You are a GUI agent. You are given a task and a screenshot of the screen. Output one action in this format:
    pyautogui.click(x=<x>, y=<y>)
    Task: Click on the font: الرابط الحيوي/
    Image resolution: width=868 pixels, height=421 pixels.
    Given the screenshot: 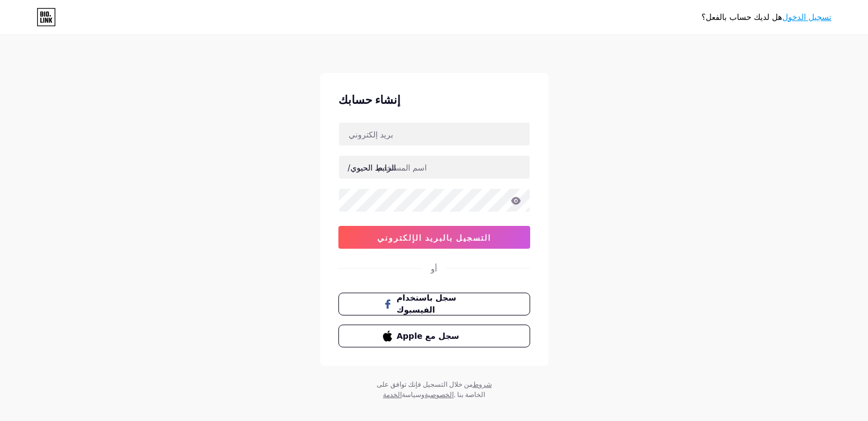 What is the action you would take?
    pyautogui.click(x=372, y=167)
    